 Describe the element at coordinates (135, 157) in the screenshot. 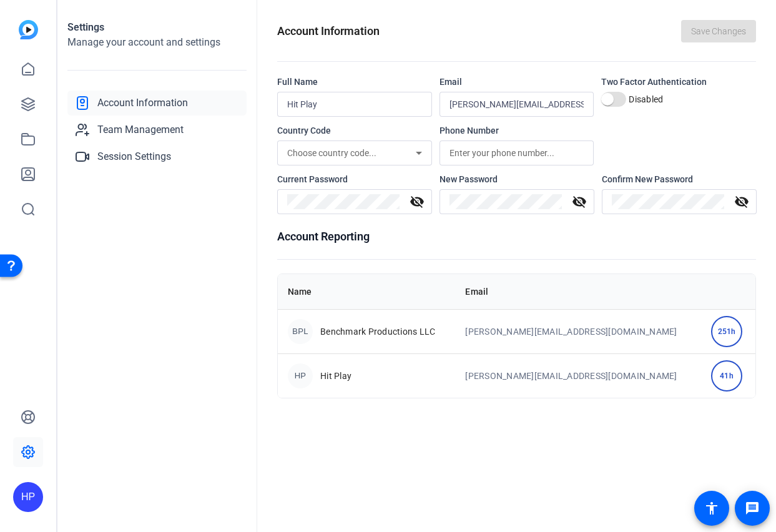

I see `span: Session Settings` at that location.